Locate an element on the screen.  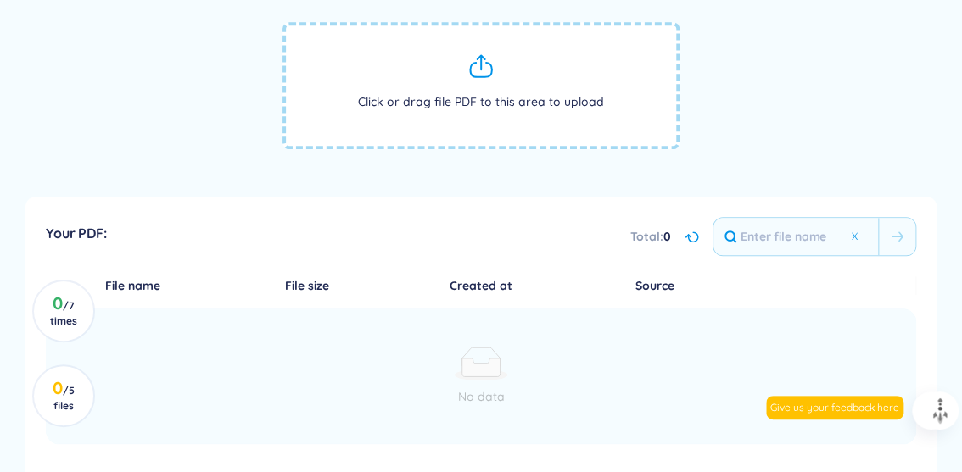
h6: Your PDF: is located at coordinates (76, 233).